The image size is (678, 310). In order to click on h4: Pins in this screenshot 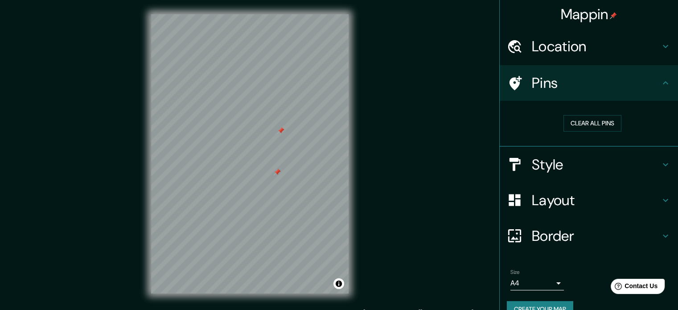, I will do `click(596, 83)`.